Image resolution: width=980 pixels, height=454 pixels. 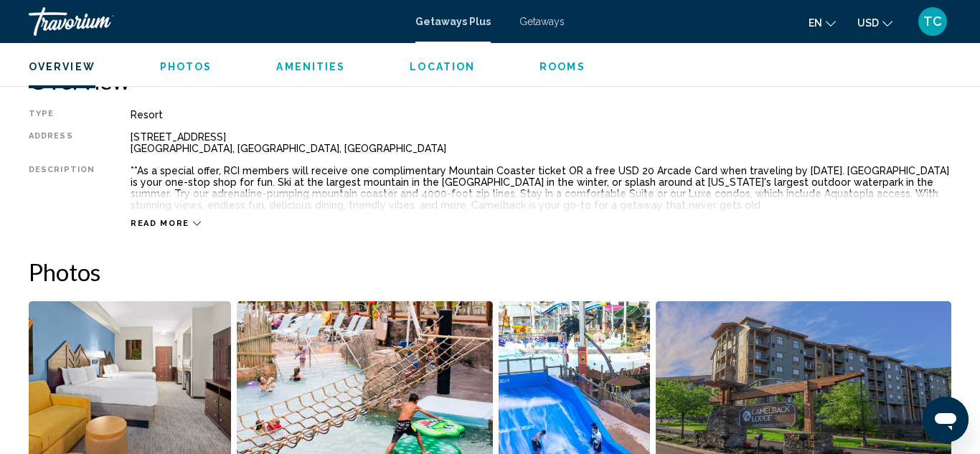 What do you see at coordinates (815, 23) in the screenshot?
I see `span: en` at bounding box center [815, 23].